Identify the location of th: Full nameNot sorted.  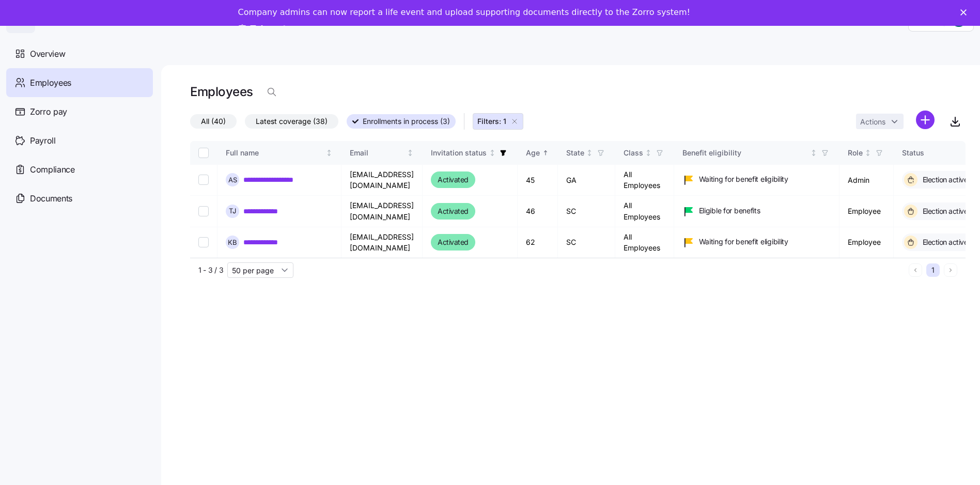
(280, 153).